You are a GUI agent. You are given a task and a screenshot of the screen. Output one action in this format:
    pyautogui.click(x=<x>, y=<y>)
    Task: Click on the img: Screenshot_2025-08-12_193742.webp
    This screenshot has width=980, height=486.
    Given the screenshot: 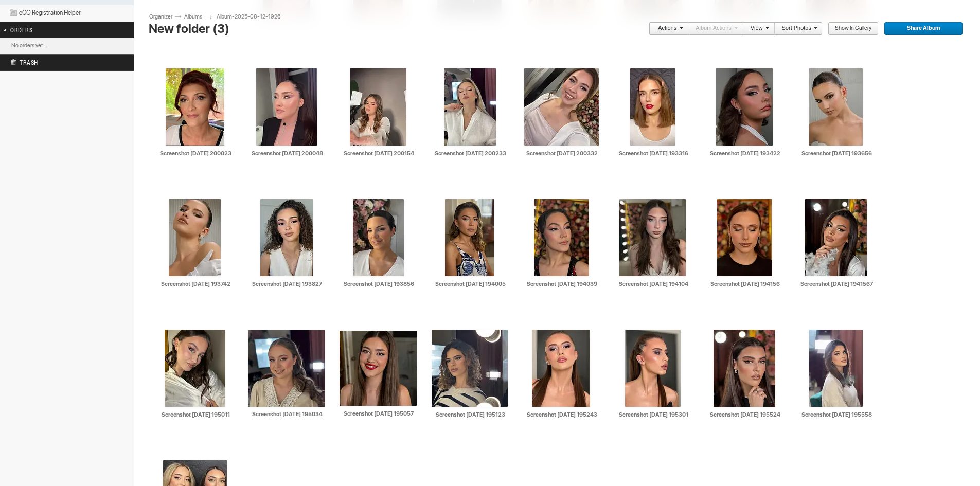 What is the action you would take?
    pyautogui.click(x=195, y=238)
    